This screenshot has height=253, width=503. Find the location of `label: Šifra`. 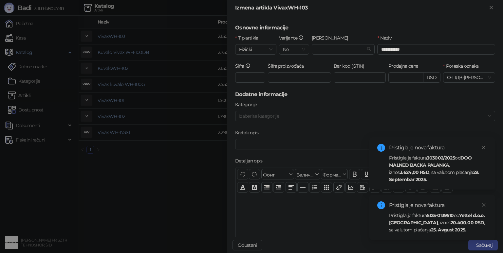

label: Šifra is located at coordinates (245, 66).